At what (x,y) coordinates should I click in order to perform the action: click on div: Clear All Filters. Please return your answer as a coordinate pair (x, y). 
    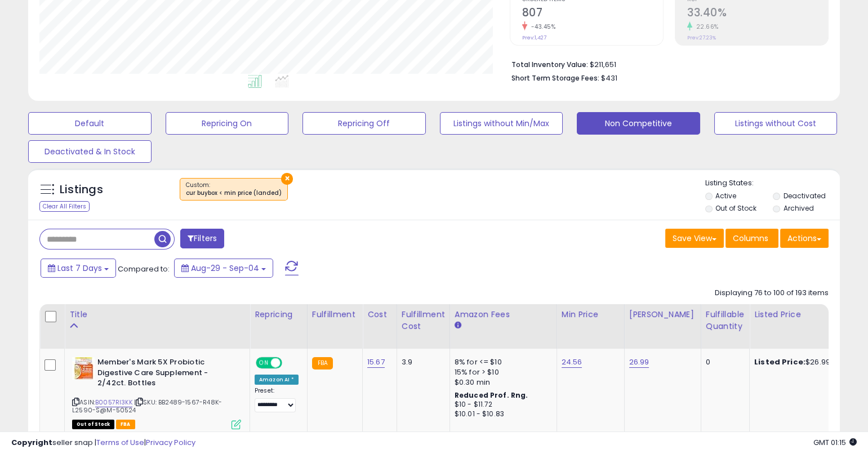
    Looking at the image, I should click on (64, 206).